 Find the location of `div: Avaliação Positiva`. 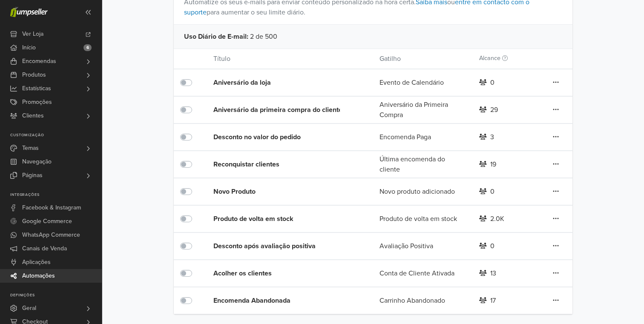

div: Avaliação Positiva is located at coordinates (423, 246).